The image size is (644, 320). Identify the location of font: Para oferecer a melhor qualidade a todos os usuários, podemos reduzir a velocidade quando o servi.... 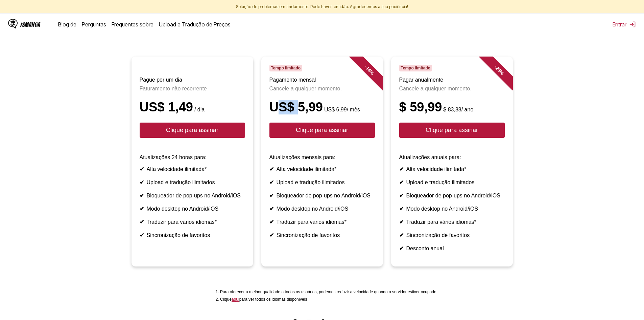
(329, 292).